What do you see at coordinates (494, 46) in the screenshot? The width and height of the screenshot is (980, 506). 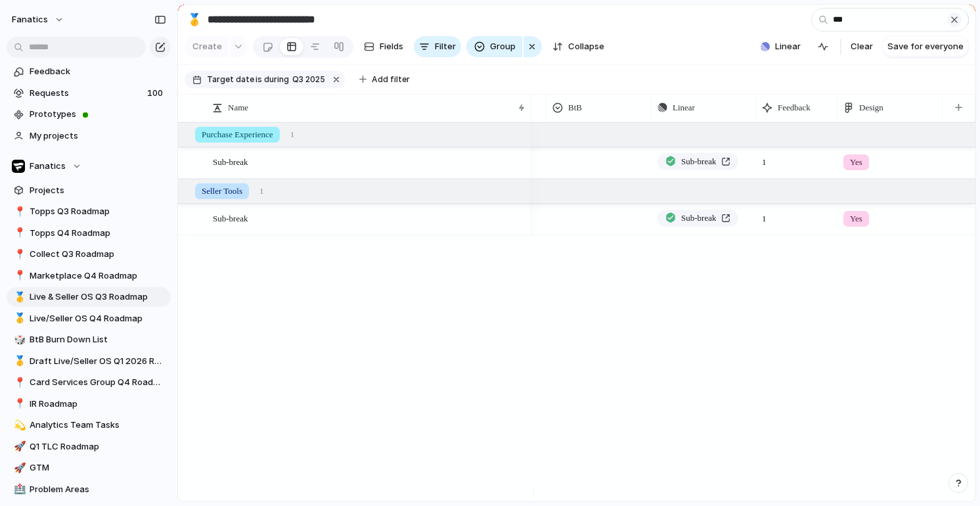 I see `button: Group` at bounding box center [494, 46].